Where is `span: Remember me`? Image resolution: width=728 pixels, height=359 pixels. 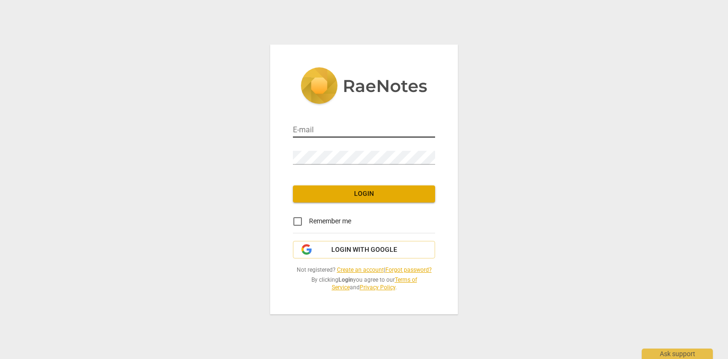 span: Remember me is located at coordinates (330, 221).